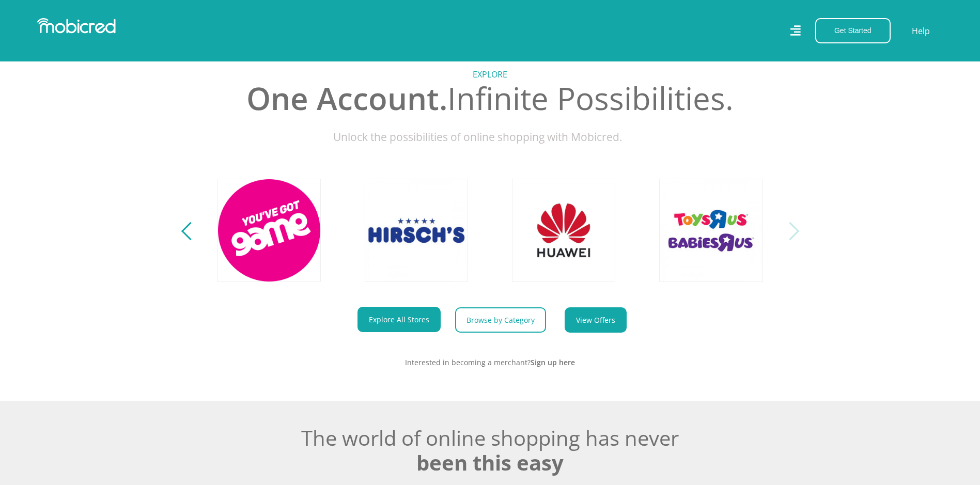  Describe the element at coordinates (595, 320) in the screenshot. I see `a: View Offers` at that location.